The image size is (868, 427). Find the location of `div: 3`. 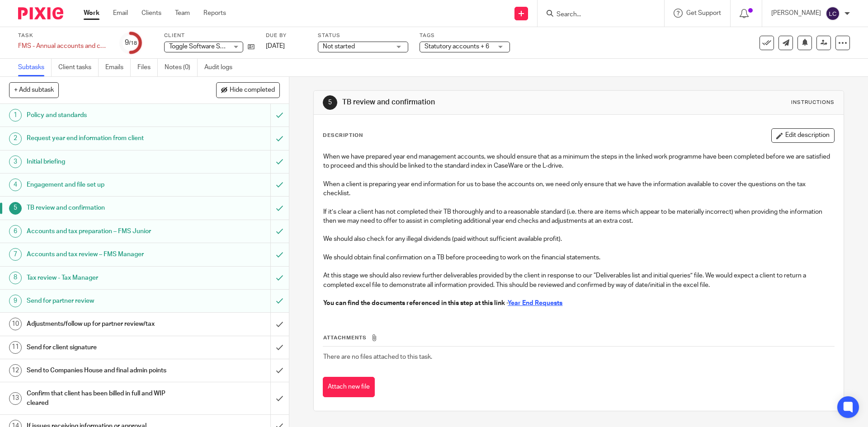

div: 3 is located at coordinates (16, 162).